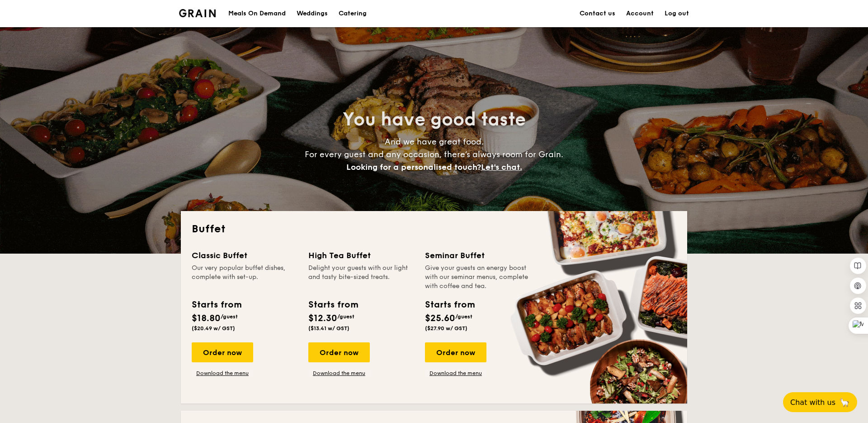  What do you see at coordinates (197, 13) in the screenshot?
I see `img: Grain` at bounding box center [197, 13].